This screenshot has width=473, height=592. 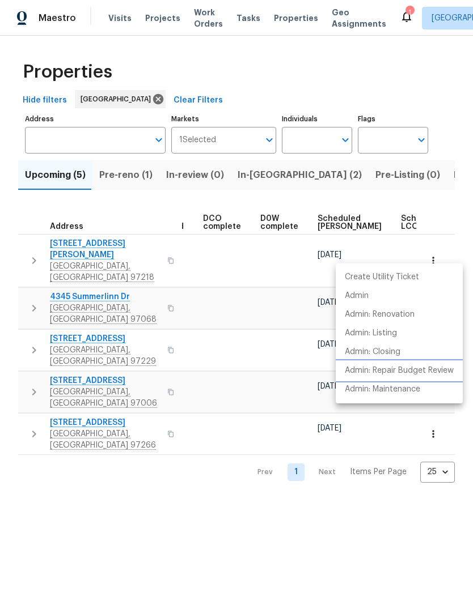 What do you see at coordinates (382, 389) in the screenshot?
I see `p: Admin: Maintenance` at bounding box center [382, 389].